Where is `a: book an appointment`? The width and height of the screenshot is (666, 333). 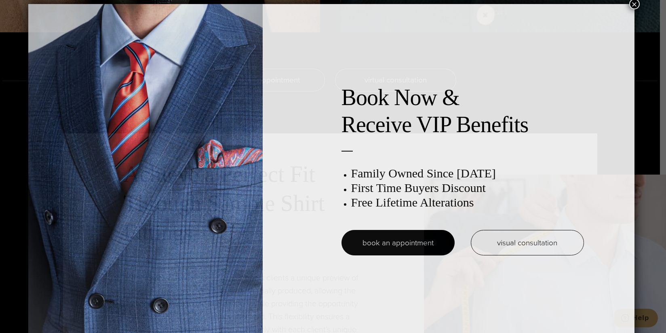
a: book an appointment is located at coordinates (398, 242).